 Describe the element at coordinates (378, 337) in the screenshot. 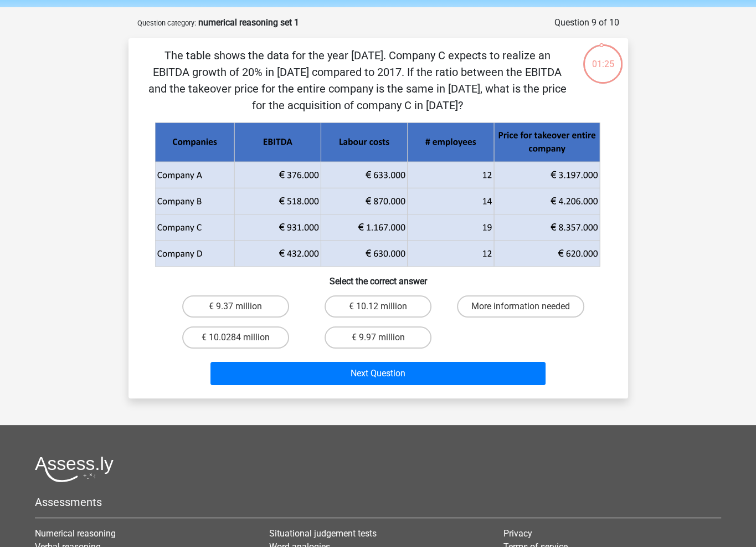

I see `label: € 9.97 million` at that location.